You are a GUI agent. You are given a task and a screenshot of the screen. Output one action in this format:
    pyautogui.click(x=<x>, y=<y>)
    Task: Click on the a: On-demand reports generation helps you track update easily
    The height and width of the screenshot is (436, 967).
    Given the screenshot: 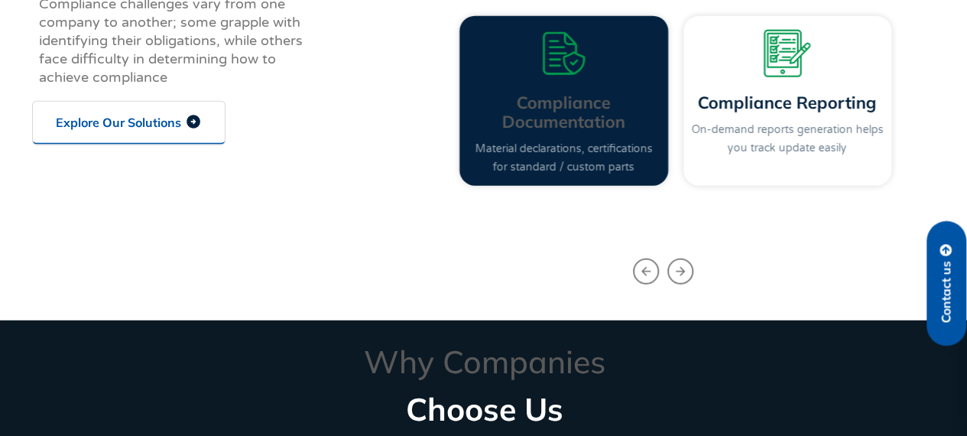 What is the action you would take?
    pyautogui.click(x=786, y=138)
    